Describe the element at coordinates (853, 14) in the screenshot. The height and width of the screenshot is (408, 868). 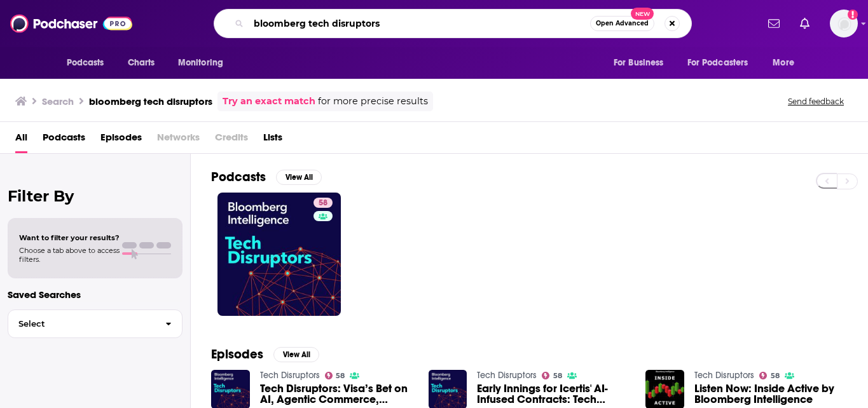
I see `svg: Add a profile image` at that location.